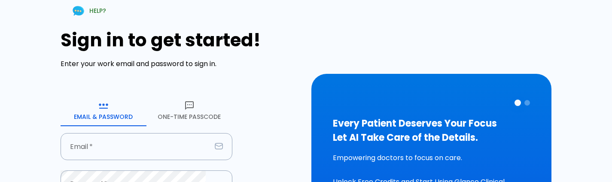 The height and width of the screenshot is (182, 612). I want to click on p: Empowering doctors to focus on care., so click(432, 158).